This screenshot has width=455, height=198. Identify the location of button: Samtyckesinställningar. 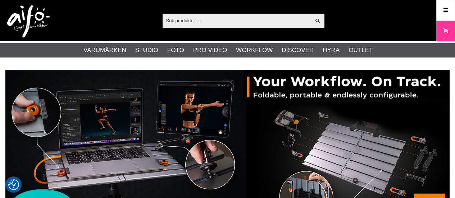
(14, 185).